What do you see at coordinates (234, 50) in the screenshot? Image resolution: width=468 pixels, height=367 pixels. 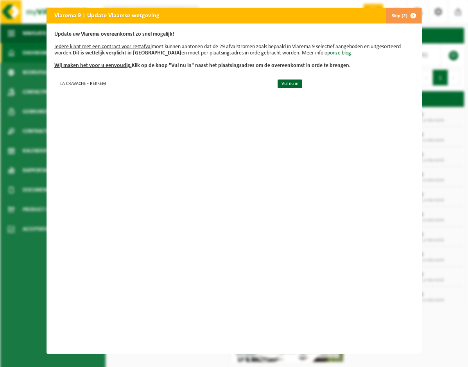 I see `p: moet kunnen aantonen dat de 29 afvalstromen zoals bepaald in Vlarema 9 selectief aangeboden en ui...` at bounding box center [234, 50].